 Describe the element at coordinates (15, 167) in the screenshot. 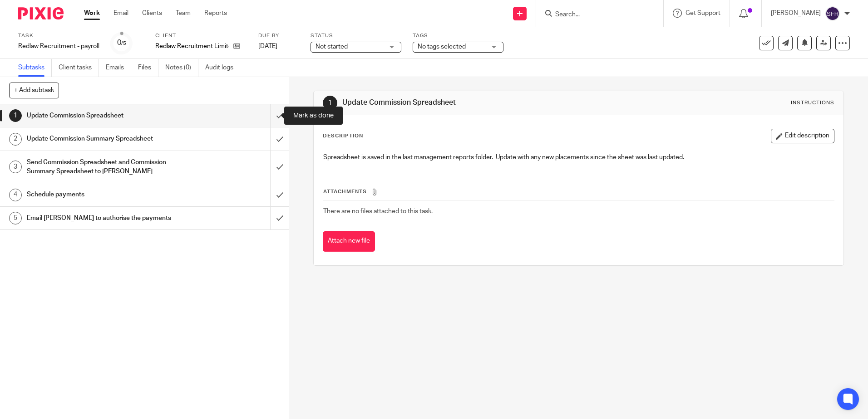

I see `div: 3` at that location.